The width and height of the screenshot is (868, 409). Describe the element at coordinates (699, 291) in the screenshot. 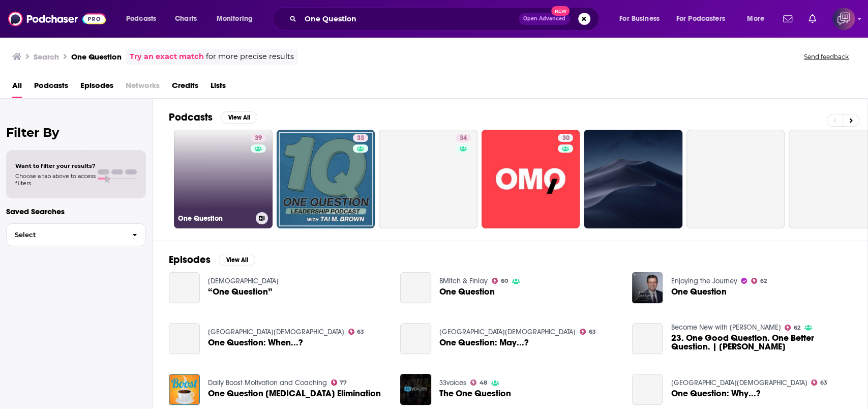

I see `span: One Question` at that location.